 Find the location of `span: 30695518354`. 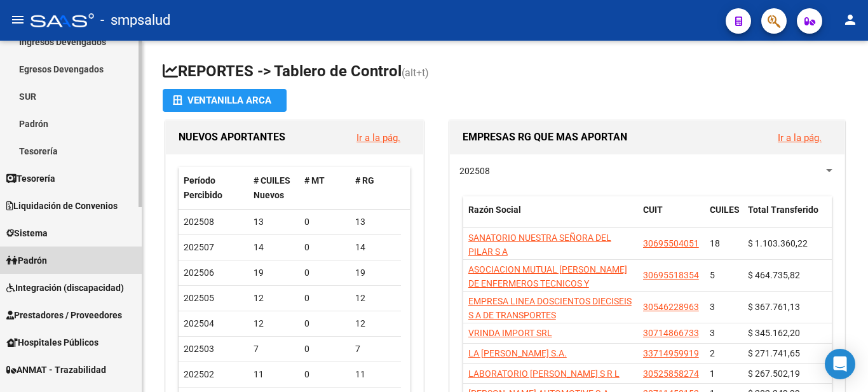

span: 30695518354 is located at coordinates (671, 276).